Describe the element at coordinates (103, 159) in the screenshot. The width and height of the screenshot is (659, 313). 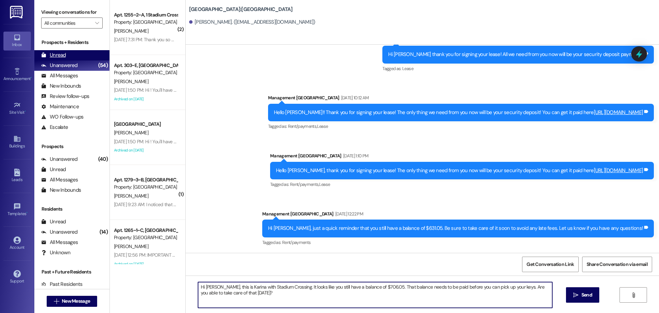
I see `div: (40)` at that location.